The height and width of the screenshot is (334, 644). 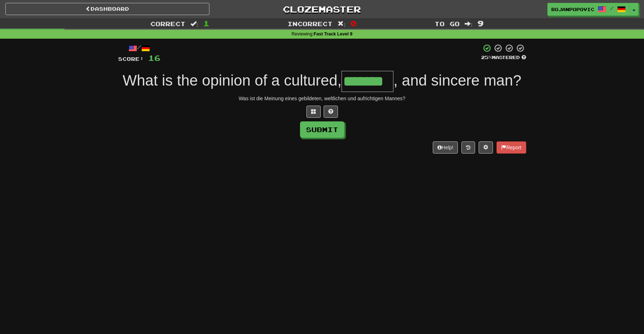 What do you see at coordinates (314, 112) in the screenshot?
I see `button: Switch sentence to multiple choice alt+p` at bounding box center [314, 112].